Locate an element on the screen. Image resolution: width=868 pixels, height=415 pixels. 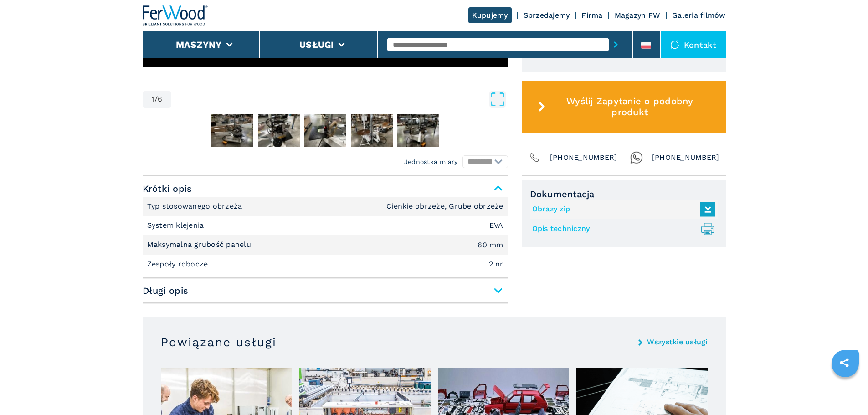
img: Whatsapp is located at coordinates (636, 158).